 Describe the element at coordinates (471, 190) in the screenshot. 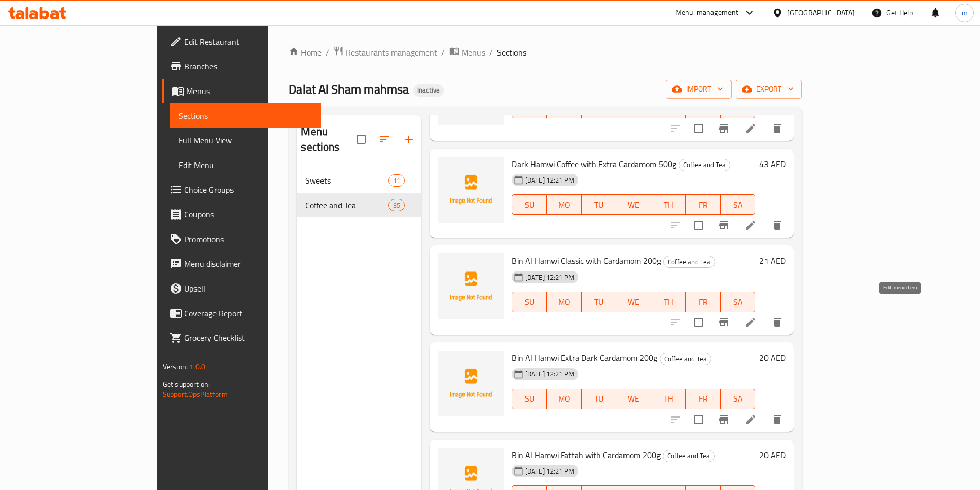

I see `img: Dark Hamwi Coffee with Extra Cardamom 500g` at that location.